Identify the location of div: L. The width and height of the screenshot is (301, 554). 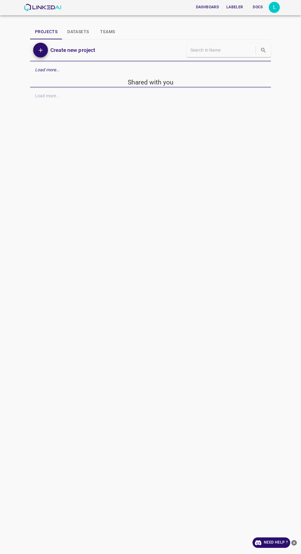
(274, 7).